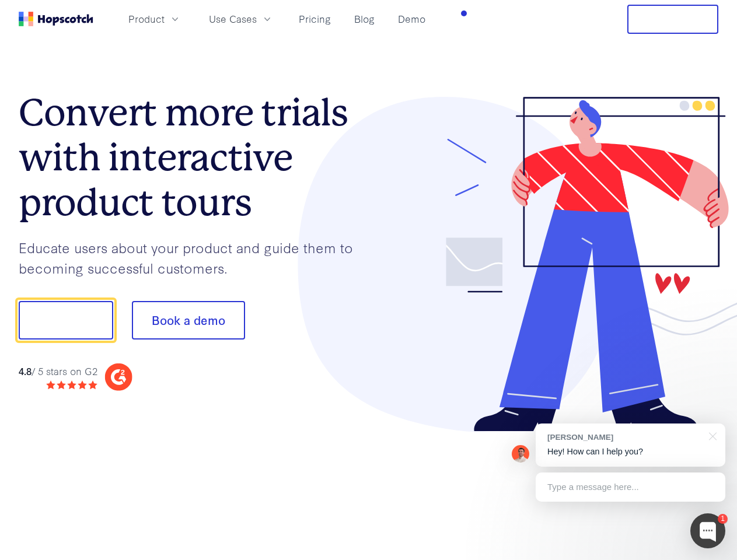  I want to click on button: Product, so click(154, 19).